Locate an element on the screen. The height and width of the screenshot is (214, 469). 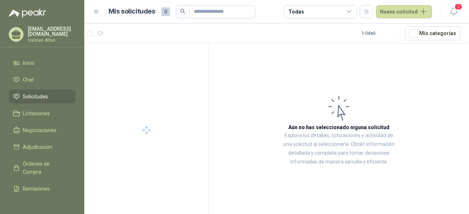
a: Adjudicación is located at coordinates (42, 147).